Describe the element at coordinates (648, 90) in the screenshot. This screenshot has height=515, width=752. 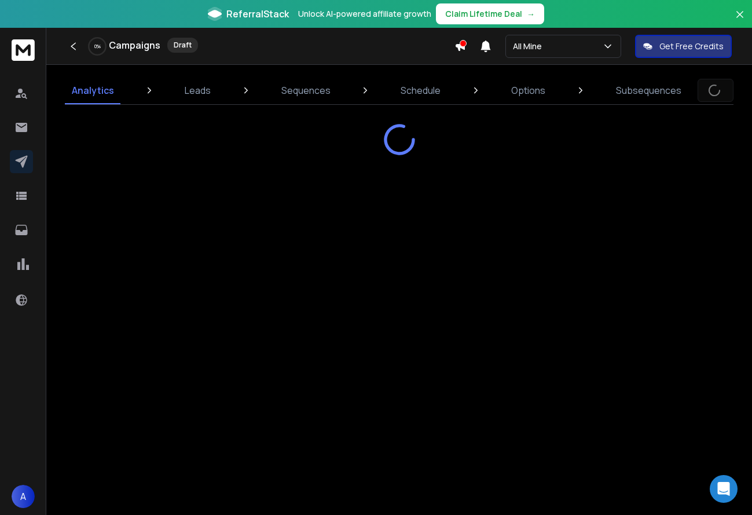
I see `p: Subsequences` at that location.